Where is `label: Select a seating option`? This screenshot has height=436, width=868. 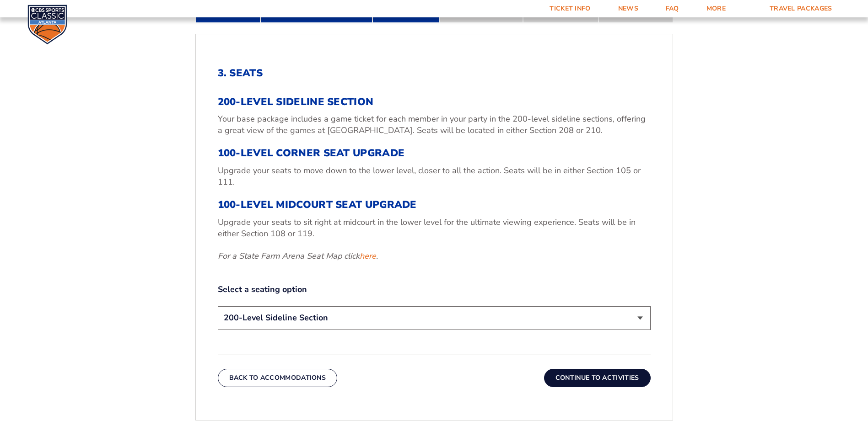
label: Select a seating option is located at coordinates (434, 289).